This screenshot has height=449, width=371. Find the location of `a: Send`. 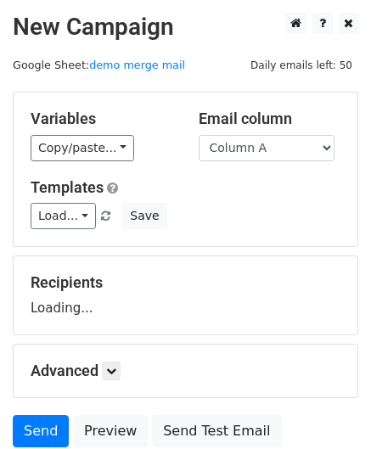

a: Send is located at coordinates (41, 431).